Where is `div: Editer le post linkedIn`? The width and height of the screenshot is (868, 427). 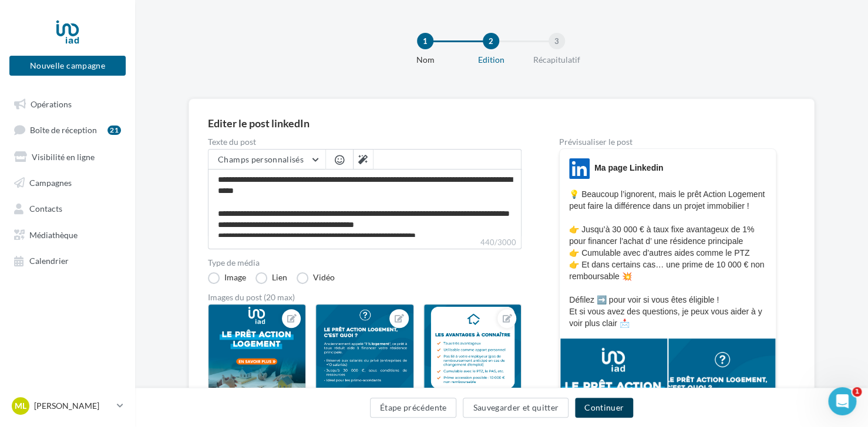 div: Editer le post linkedIn is located at coordinates (501, 123).